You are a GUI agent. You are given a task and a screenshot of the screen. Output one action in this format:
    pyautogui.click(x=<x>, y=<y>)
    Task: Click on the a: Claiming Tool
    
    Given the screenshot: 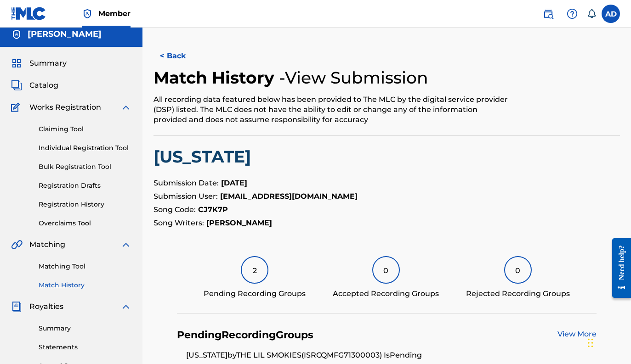 What is the action you would take?
    pyautogui.click(x=85, y=129)
    